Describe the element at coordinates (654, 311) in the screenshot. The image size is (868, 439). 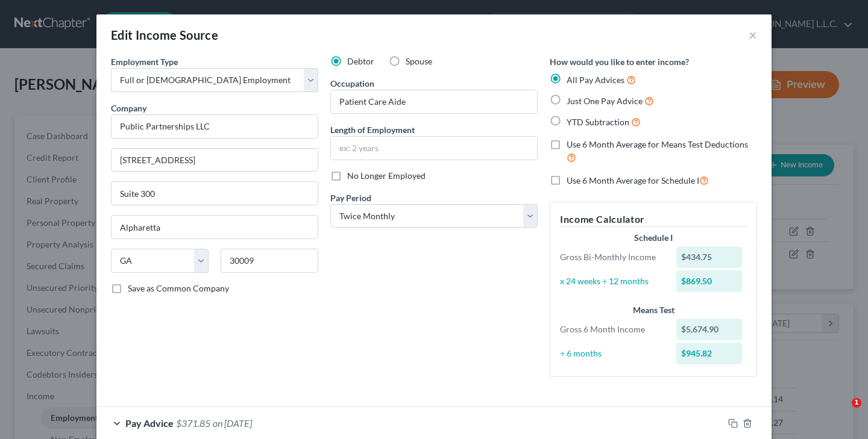
I see `div: Means Test` at that location.